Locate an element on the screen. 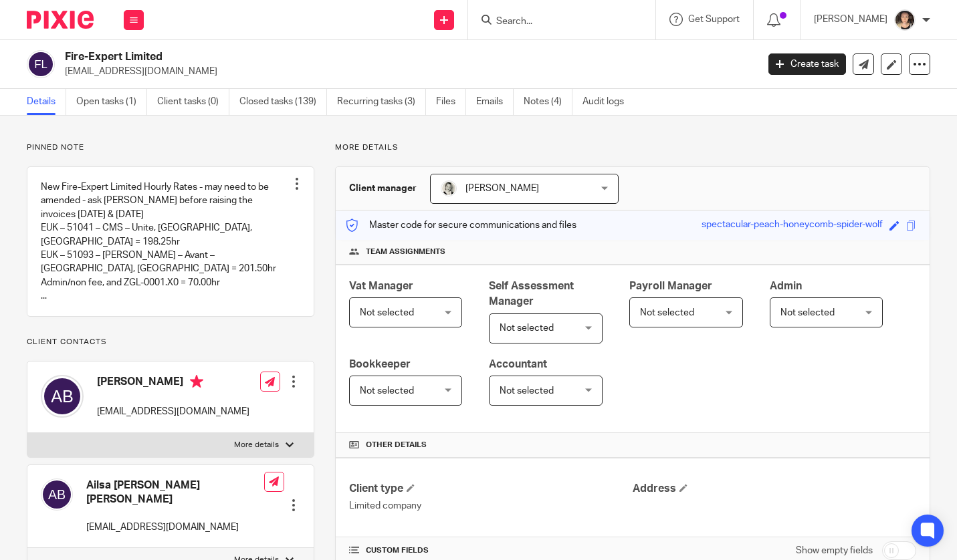  a: Closed tasks (139) is located at coordinates (283, 101).